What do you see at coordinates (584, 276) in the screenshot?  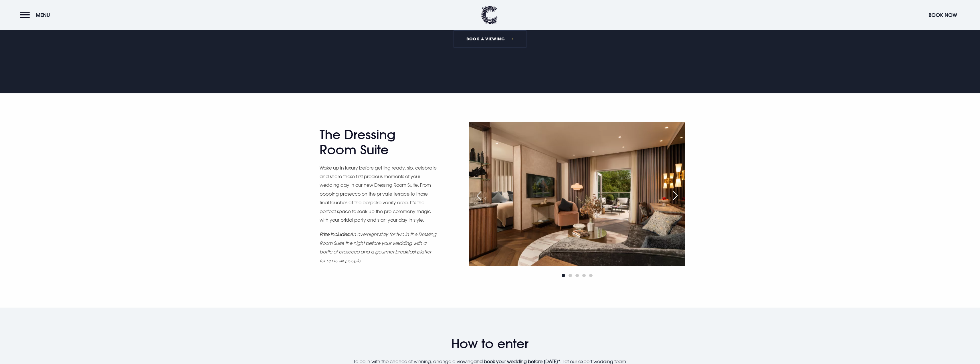 I see `span: Go to slide 4` at bounding box center [584, 276].